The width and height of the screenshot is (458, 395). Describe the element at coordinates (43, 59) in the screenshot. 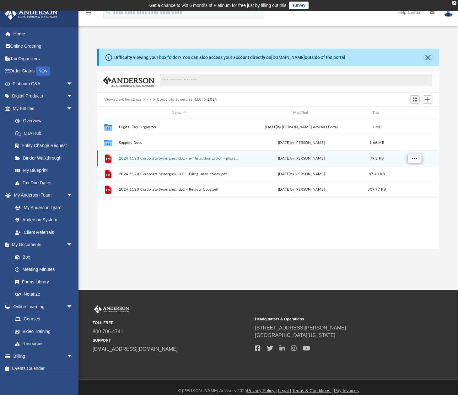

I see `a: Tax Organizers` at that location.